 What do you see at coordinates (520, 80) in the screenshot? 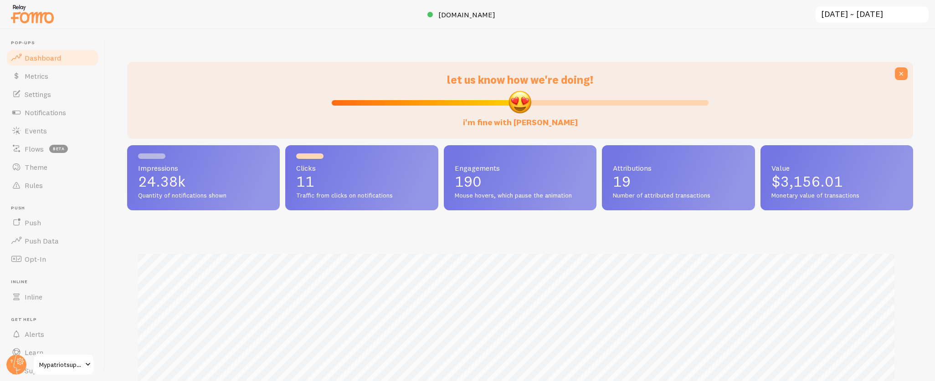
I see `span: let us know how we're doing!` at bounding box center [520, 80].